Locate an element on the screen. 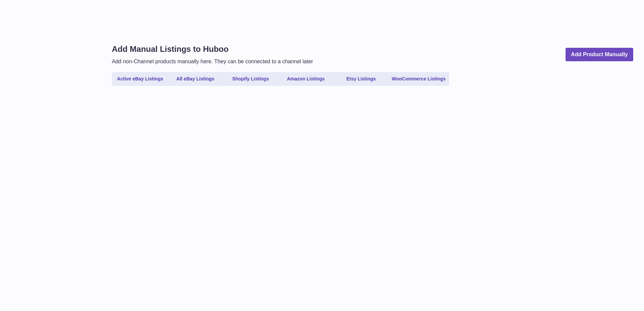 Image resolution: width=644 pixels, height=311 pixels. a: Active eBay Listings is located at coordinates (140, 79).